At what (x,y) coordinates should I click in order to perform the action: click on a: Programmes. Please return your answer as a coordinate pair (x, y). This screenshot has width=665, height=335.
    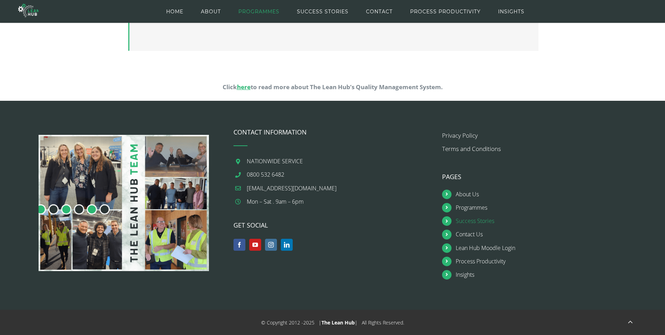
    Looking at the image, I should click on (548, 207).